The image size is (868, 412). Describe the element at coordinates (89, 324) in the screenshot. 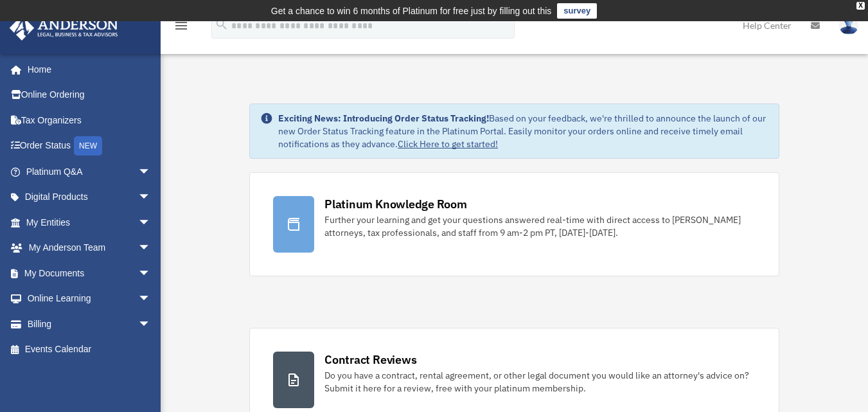

I see `a: Billingarrow_drop_down` at that location.